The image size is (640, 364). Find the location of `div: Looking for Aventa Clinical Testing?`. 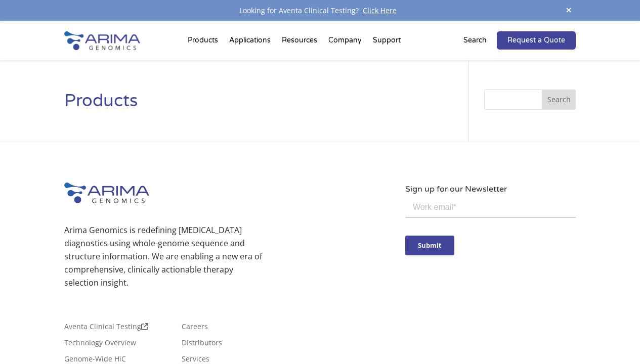

div: Looking for Aventa Clinical Testing? is located at coordinates (320, 10).